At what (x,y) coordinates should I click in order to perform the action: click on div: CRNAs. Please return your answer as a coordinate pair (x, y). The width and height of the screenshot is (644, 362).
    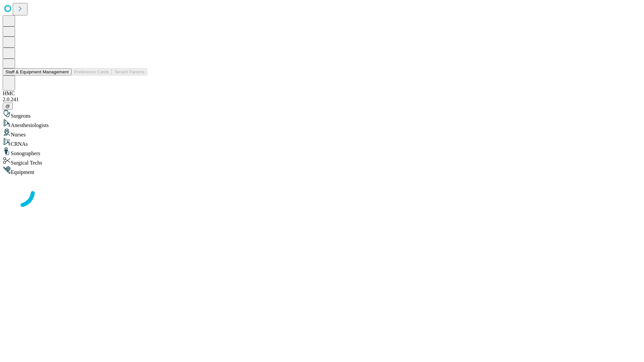
    Looking at the image, I should click on (322, 143).